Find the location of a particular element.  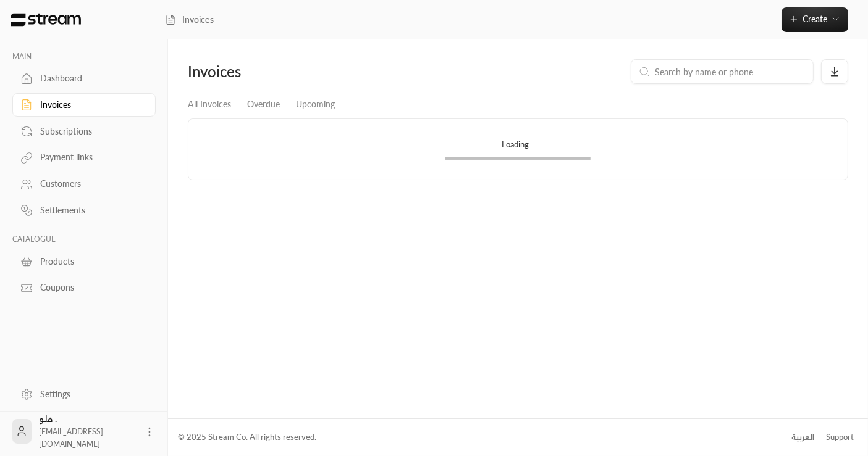

a: Payment links is located at coordinates (84, 157).